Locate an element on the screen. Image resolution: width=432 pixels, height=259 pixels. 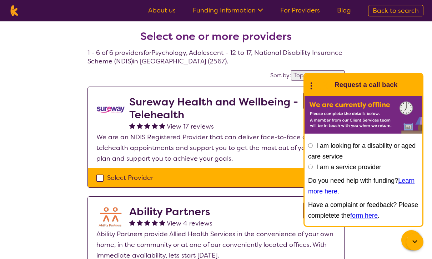
p: We are an NDIS Registered Provider that can deliver face-to-face or telehealth appointments and s... is located at coordinates (216, 148).